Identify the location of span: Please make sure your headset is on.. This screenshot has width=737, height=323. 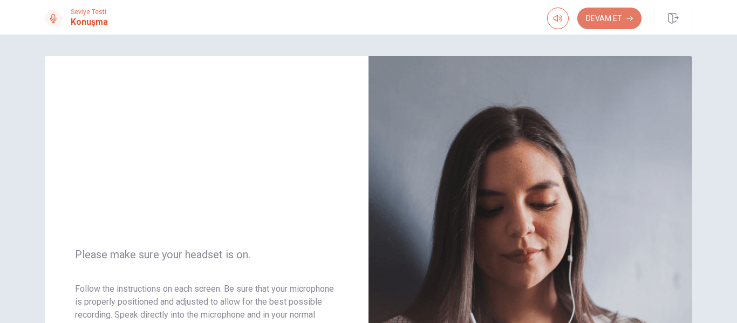
(207, 255).